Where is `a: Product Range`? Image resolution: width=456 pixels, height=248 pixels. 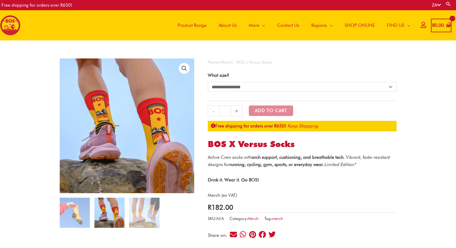
a: Product Range is located at coordinates (192, 25).